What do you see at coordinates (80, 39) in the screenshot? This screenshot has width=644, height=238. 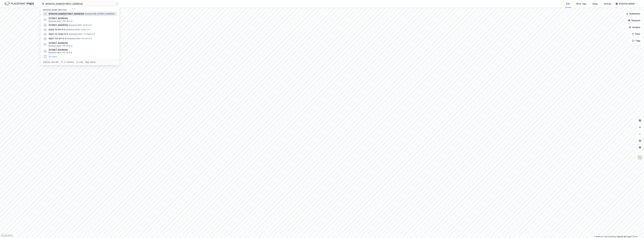 I see `span: Eiendom • 4601-110-97-0-0` at bounding box center [80, 39].